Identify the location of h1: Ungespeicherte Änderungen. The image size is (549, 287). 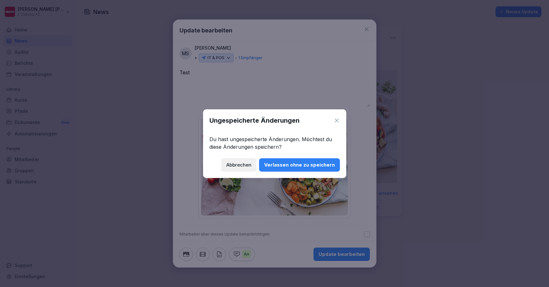
(254, 121).